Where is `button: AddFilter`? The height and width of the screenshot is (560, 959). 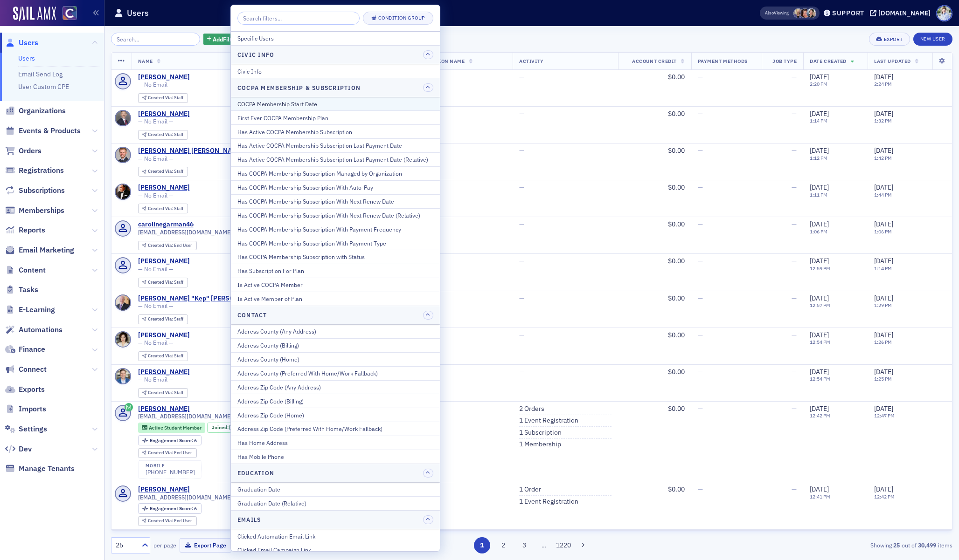
button: AddFilter is located at coordinates (223, 39).